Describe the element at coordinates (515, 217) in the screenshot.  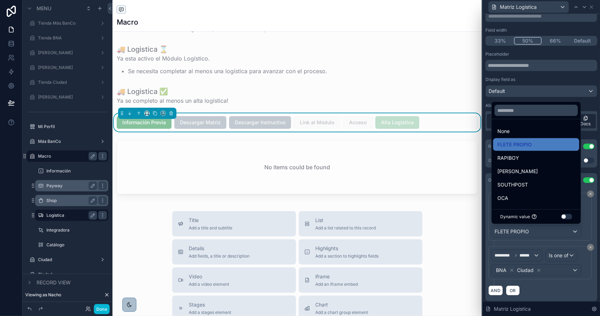
I see `span: Dynamic value` at that location.